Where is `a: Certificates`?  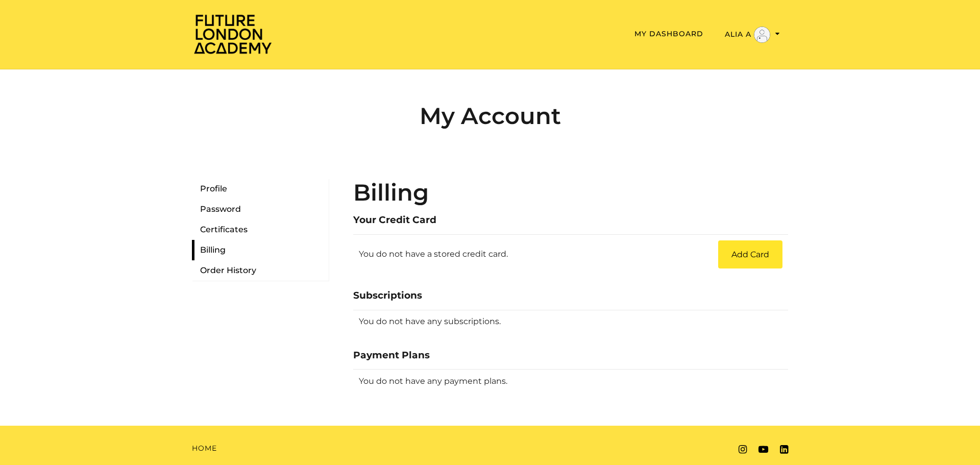 a: Certificates is located at coordinates (260, 230).